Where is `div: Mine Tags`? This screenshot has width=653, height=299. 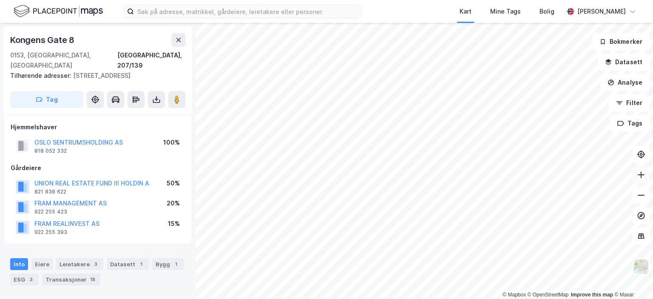 div: Mine Tags is located at coordinates (506, 11).